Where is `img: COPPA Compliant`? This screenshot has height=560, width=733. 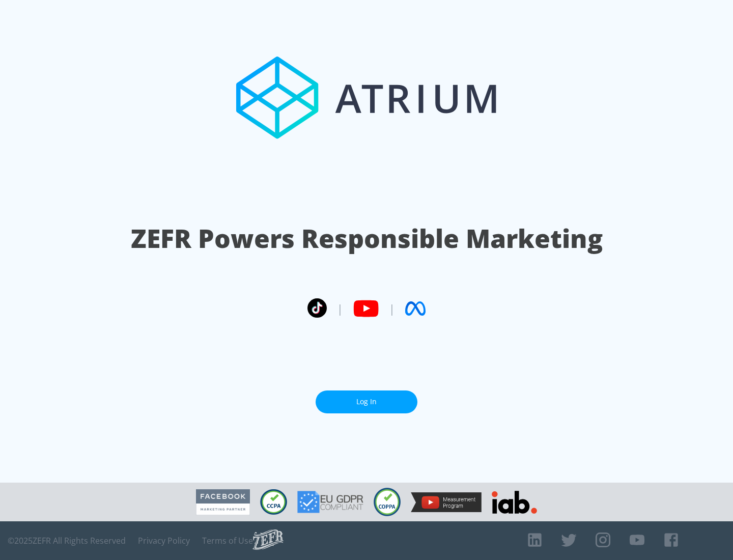 img: COPPA Compliant is located at coordinates (387, 502).